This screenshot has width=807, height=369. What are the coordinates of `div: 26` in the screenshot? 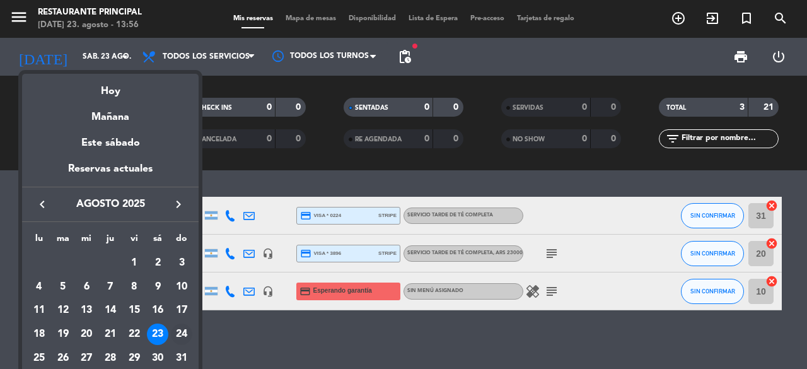 It's located at (63, 358).